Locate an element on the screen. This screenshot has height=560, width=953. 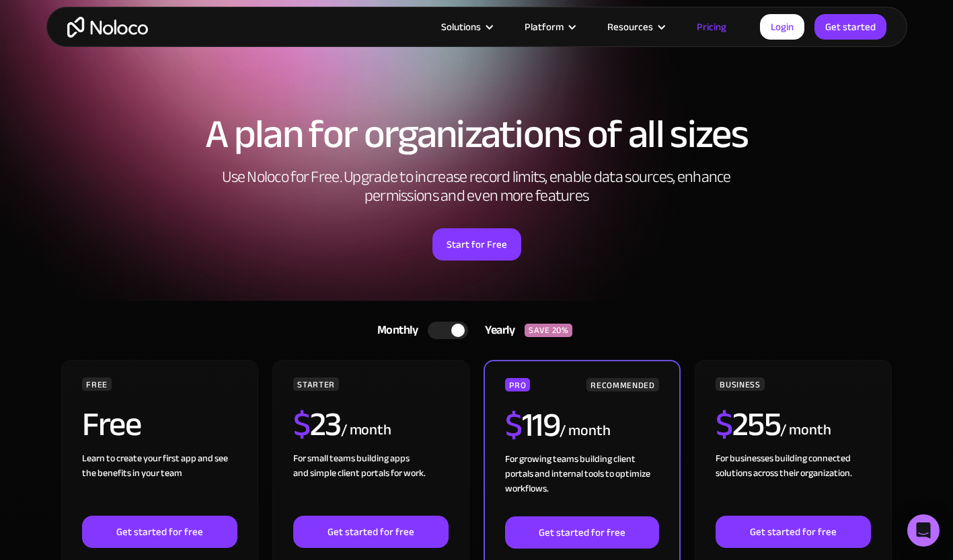
div: For businesses building connected solutions across their organization. ‍ is located at coordinates (793, 484).